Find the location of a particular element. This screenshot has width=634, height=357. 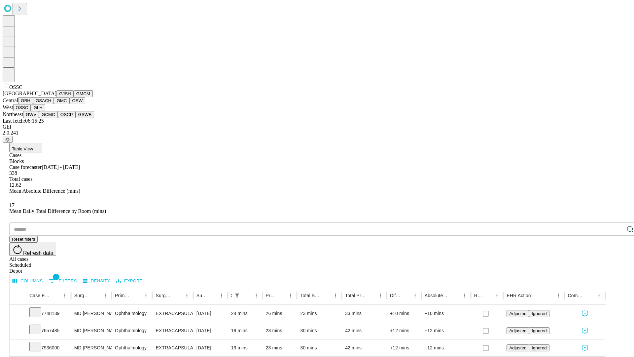

div: Total Scheduled Duration is located at coordinates (310, 295).